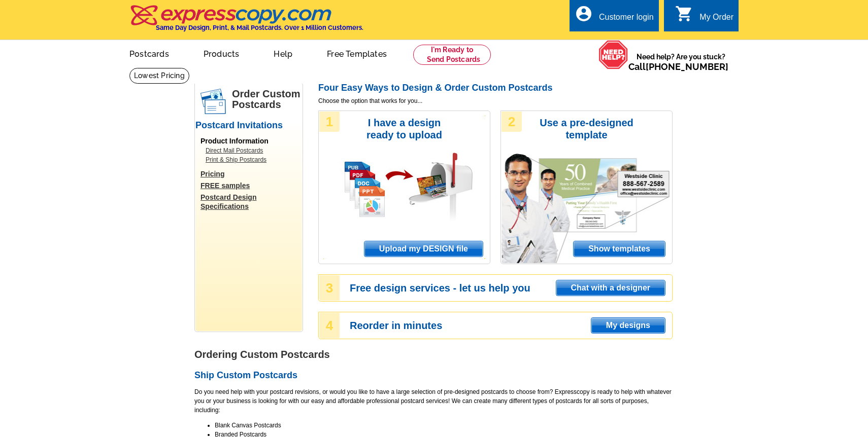  What do you see at coordinates (329, 122) in the screenshot?
I see `div: 1` at bounding box center [329, 122].